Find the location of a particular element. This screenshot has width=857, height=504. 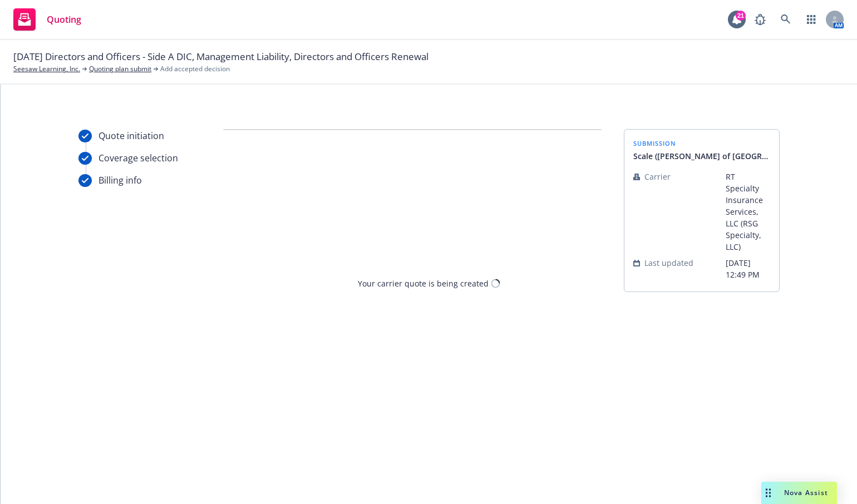

a: Search is located at coordinates (785, 20).